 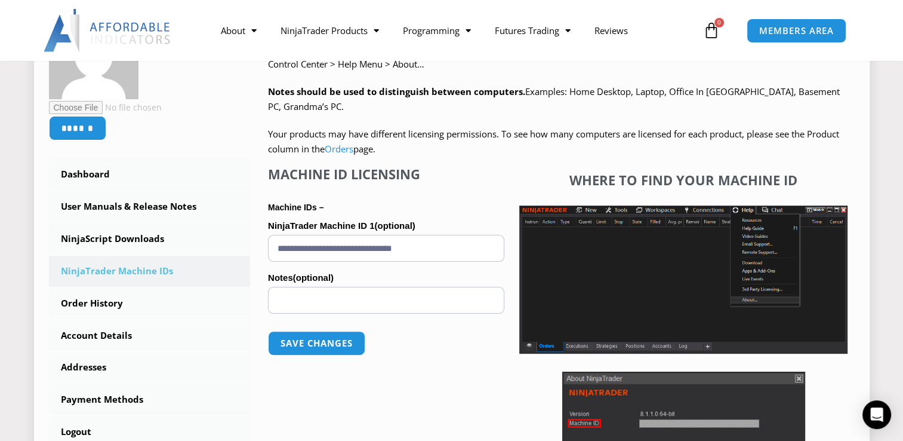 I want to click on a: User Manuals & Release Notes, so click(x=150, y=207).